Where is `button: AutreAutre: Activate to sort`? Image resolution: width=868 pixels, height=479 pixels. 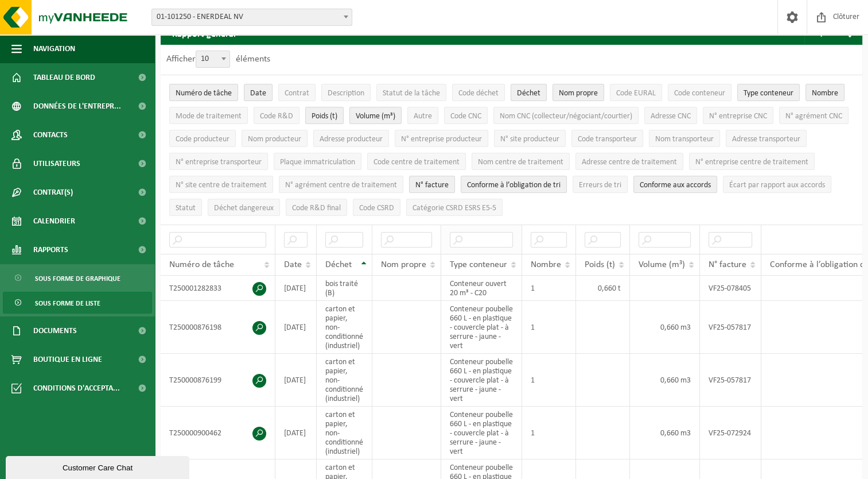
button: AutreAutre: Activate to sort is located at coordinates (423, 115).